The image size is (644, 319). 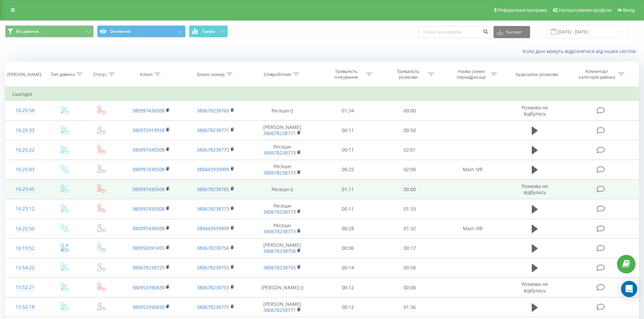 What do you see at coordinates (410, 228) in the screenshot?
I see `td: 01:32` at bounding box center [410, 228].